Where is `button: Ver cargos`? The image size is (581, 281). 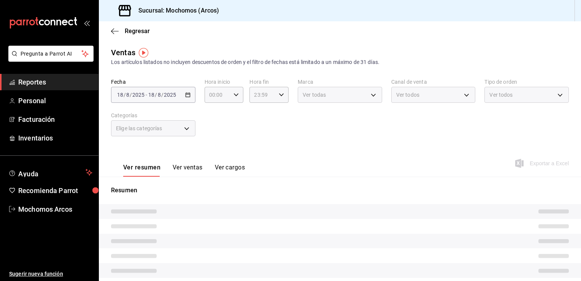
button: Ver cargos is located at coordinates (230, 170).